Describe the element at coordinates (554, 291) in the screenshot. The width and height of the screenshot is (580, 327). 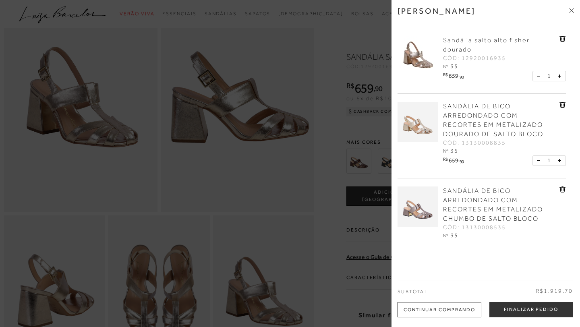
I see `span: R$1.919,70` at that location.